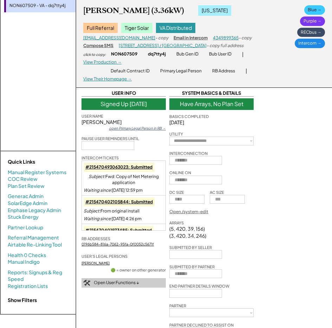 Image resolution: width=332 pixels, height=328 pixels. What do you see at coordinates (98, 46) in the screenshot?
I see `div: Compose SMS` at bounding box center [98, 46].